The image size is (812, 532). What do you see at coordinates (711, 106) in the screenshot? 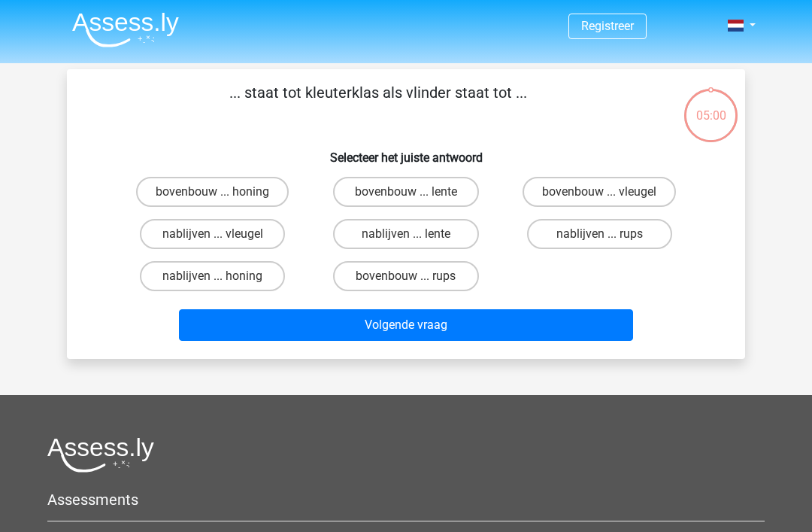
I see `div: 05:00` at bounding box center [711, 106].